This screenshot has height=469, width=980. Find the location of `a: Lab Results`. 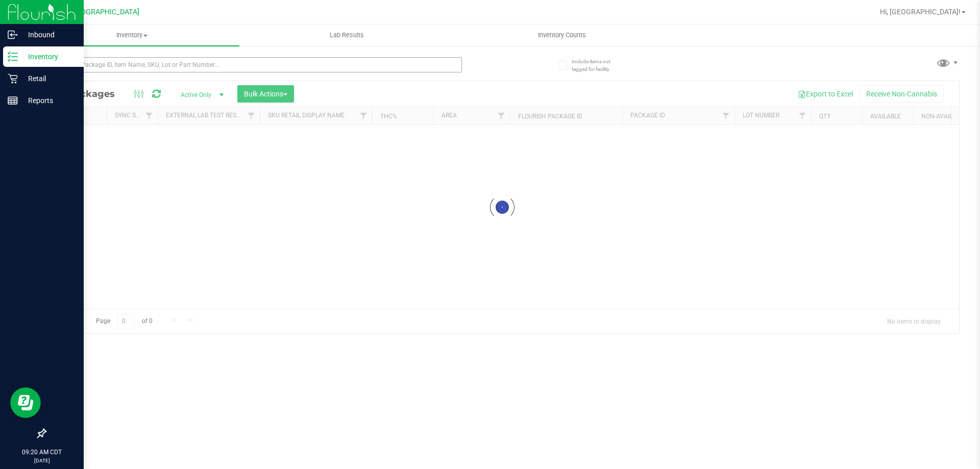

a: Lab Results is located at coordinates (347, 35).